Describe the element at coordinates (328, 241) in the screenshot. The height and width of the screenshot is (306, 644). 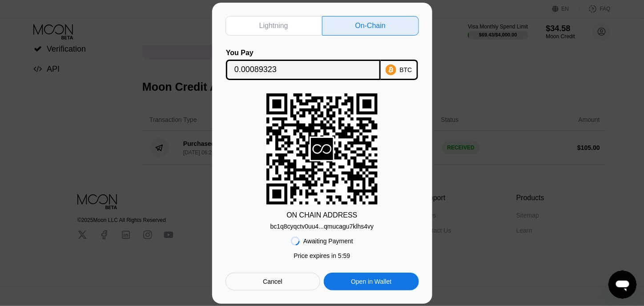
I see `div: Awaiting Payment` at that location.